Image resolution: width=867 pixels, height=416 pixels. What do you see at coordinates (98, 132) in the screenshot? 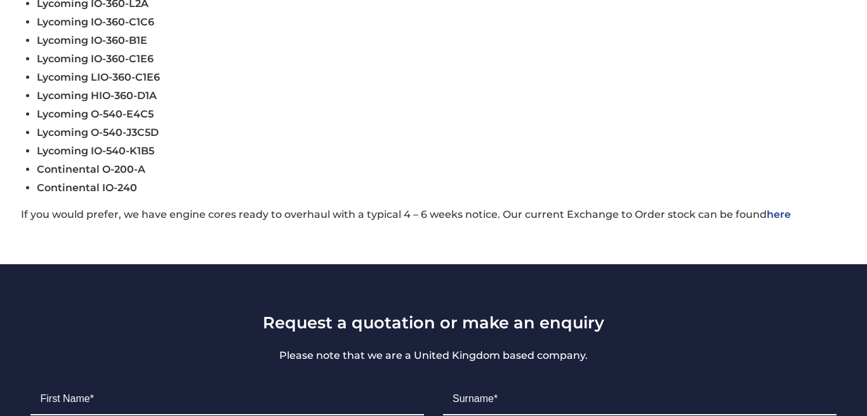
I see `span: Lycoming O-540-J3C5D` at bounding box center [98, 132].